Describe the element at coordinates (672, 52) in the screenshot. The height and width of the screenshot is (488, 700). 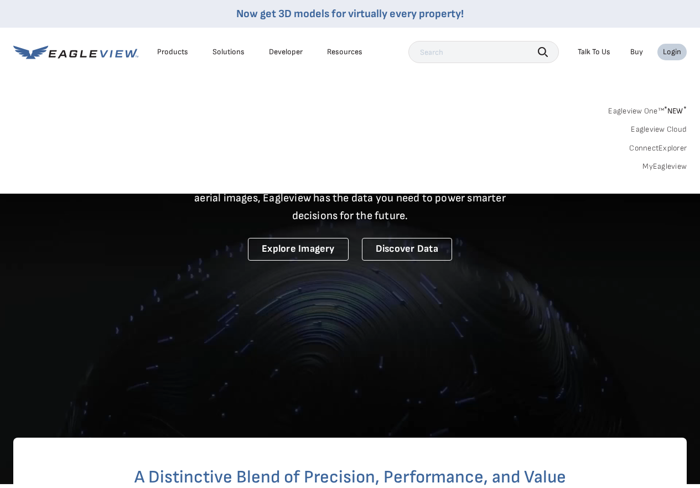
I see `div: Login` at that location.